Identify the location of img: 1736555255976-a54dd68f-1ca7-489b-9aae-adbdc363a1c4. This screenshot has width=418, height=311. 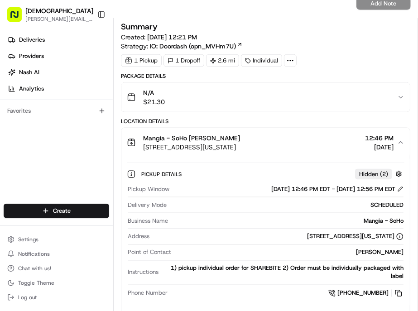
(17, 58).